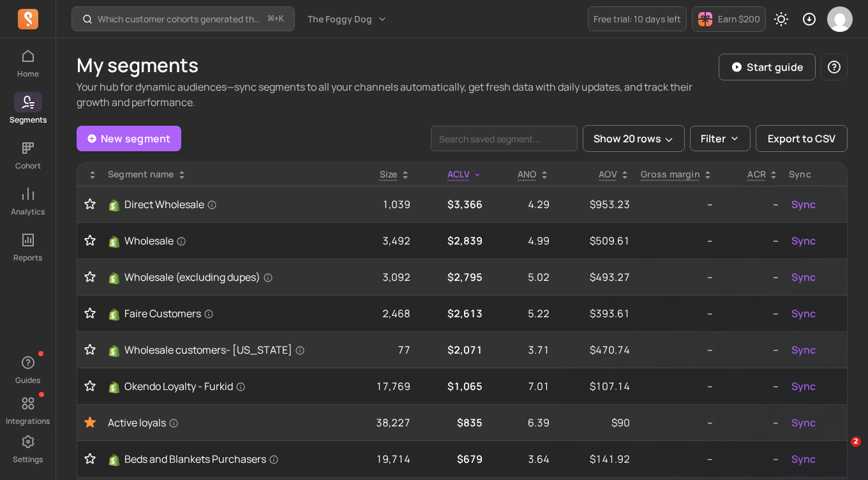 The width and height of the screenshot is (868, 480). What do you see at coordinates (347, 19) in the screenshot?
I see `button: The Foggy Dog` at bounding box center [347, 19].